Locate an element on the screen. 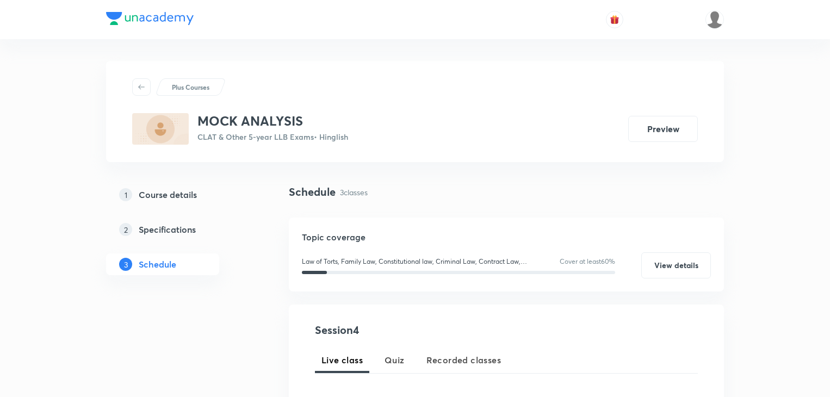  h4: Session 4 is located at coordinates (414, 330).